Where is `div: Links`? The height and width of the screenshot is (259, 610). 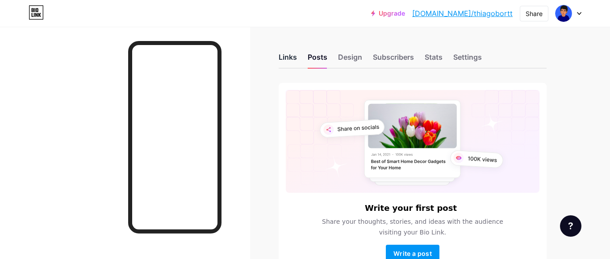
div: Links is located at coordinates (288, 60).